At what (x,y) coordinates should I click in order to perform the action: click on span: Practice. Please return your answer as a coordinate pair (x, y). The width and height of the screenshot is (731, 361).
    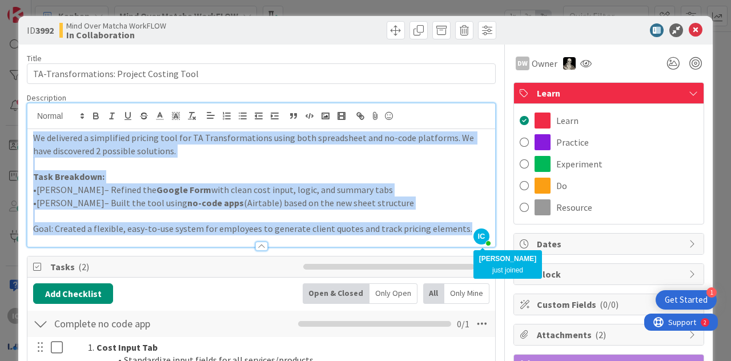
    Looking at the image, I should click on (573, 142).